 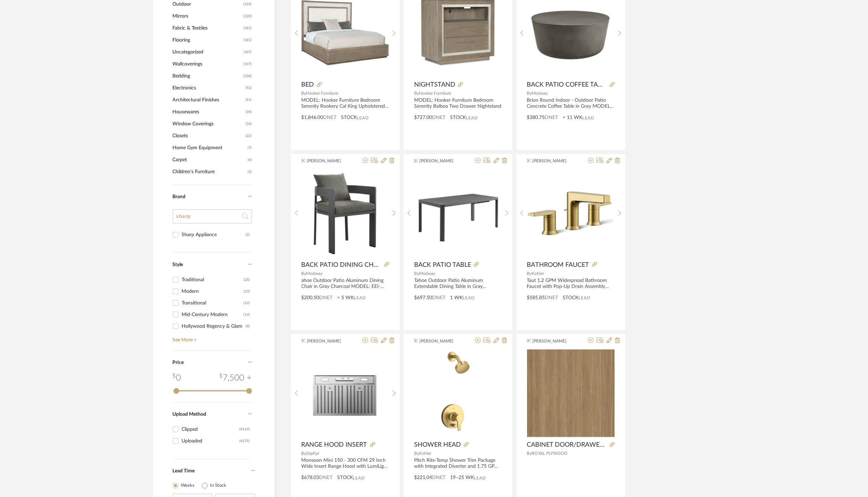 What do you see at coordinates (209, 172) in the screenshot?
I see `span: Children's Furniture` at bounding box center [209, 172].